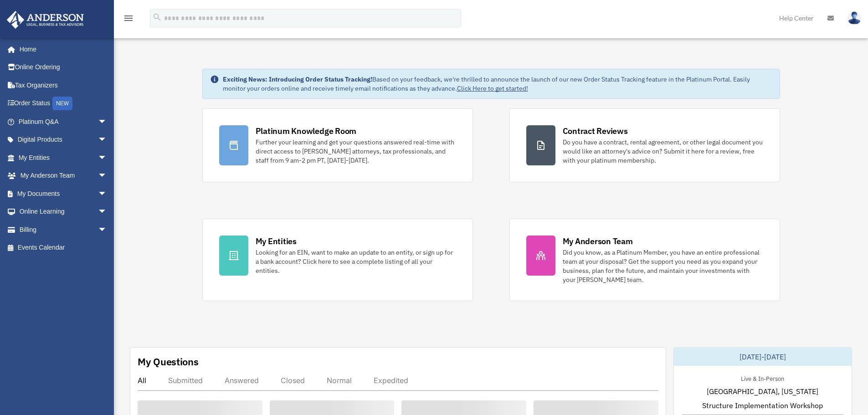 This screenshot has width=868, height=415. What do you see at coordinates (598, 241) in the screenshot?
I see `div: My Anderson Team` at bounding box center [598, 241].